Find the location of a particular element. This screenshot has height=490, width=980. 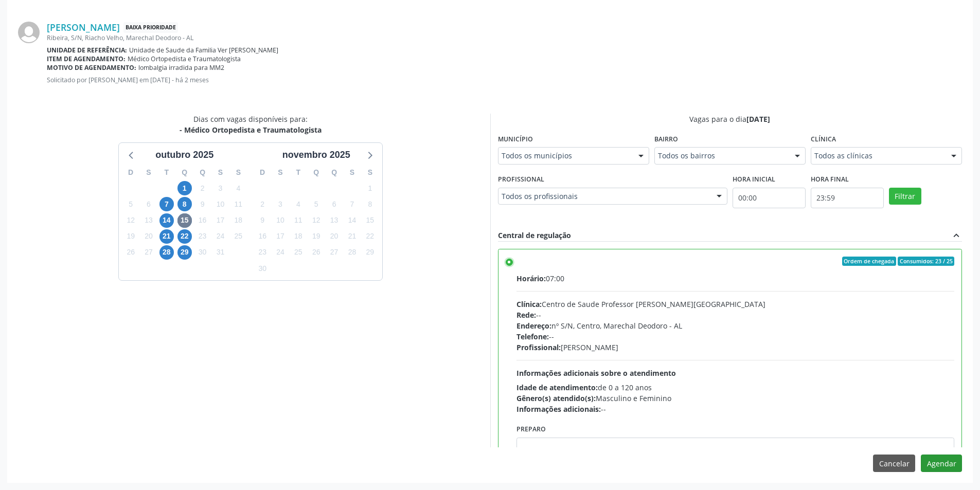

span: sábado, 22 de novembro de 2025 is located at coordinates (370, 236).